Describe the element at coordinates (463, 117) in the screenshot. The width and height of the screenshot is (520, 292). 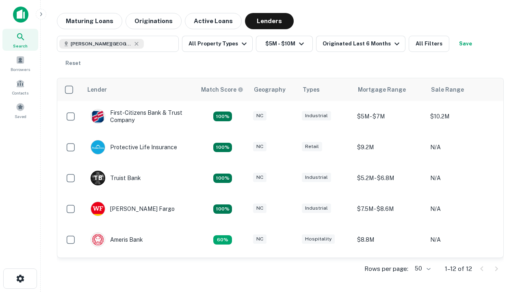
I see `td: $10.2M` at that location.